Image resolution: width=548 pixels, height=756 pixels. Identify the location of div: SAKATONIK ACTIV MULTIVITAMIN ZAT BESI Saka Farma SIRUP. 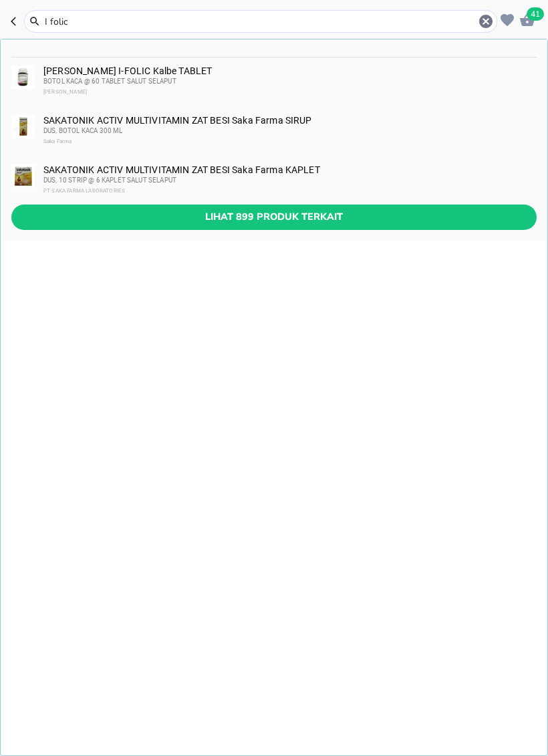
(289, 131).